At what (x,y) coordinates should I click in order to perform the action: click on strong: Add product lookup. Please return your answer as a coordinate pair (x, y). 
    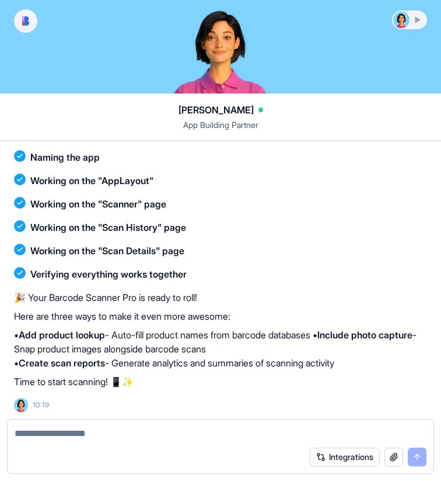
    Looking at the image, I should click on (62, 335).